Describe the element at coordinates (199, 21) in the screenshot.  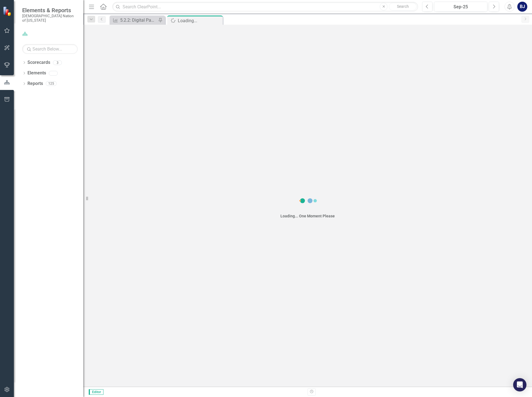
I see `div: Loading...` at that location.